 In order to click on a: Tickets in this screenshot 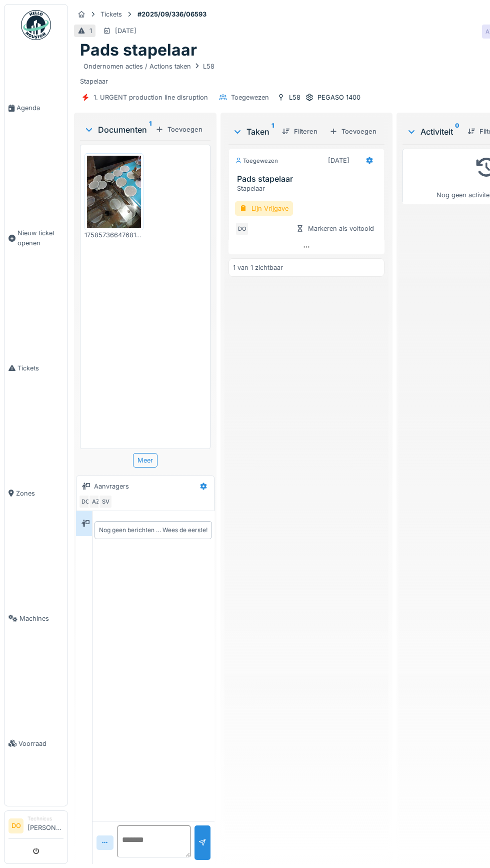, I will do `click(36, 367)`.